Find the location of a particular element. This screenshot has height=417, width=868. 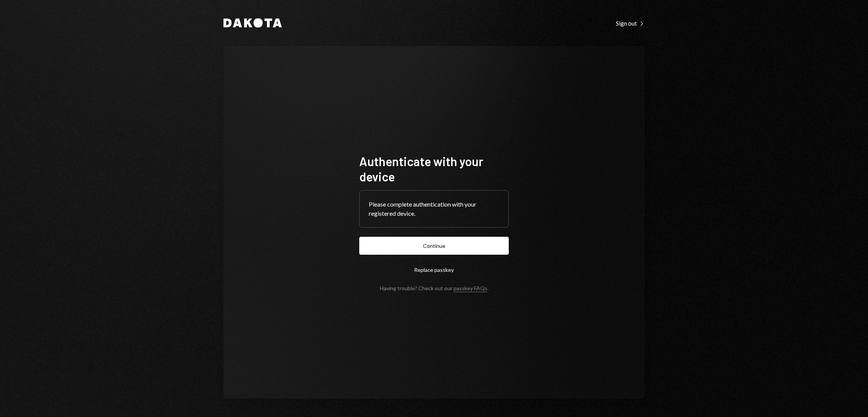

button: Continue is located at coordinates (434, 246).